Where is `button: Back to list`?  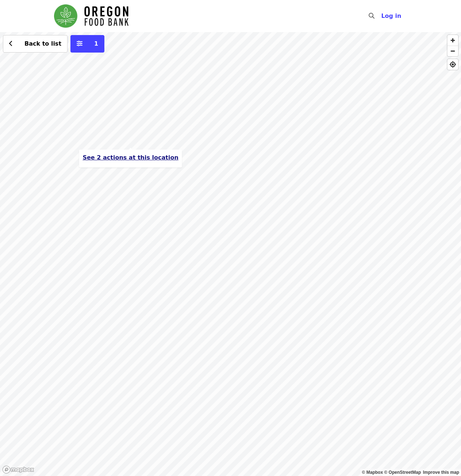
button: Back to list is located at coordinates (35, 44).